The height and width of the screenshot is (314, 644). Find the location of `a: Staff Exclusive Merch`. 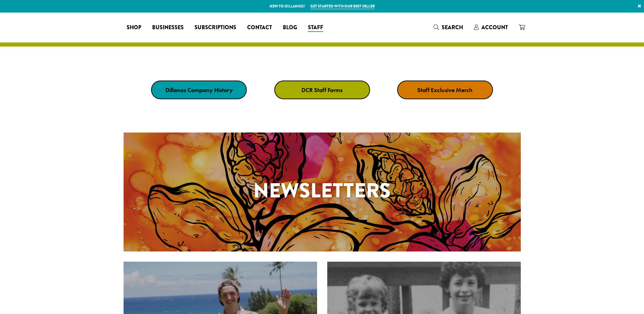

a: Staff Exclusive Merch is located at coordinates (445, 90).